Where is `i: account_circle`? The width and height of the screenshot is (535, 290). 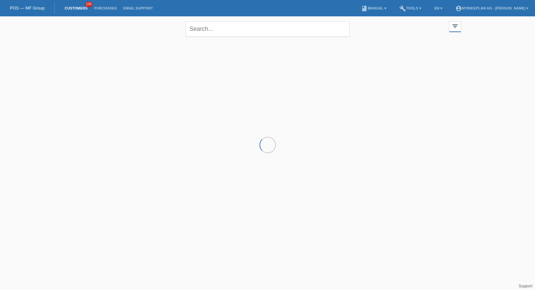 i: account_circle is located at coordinates (458, 9).